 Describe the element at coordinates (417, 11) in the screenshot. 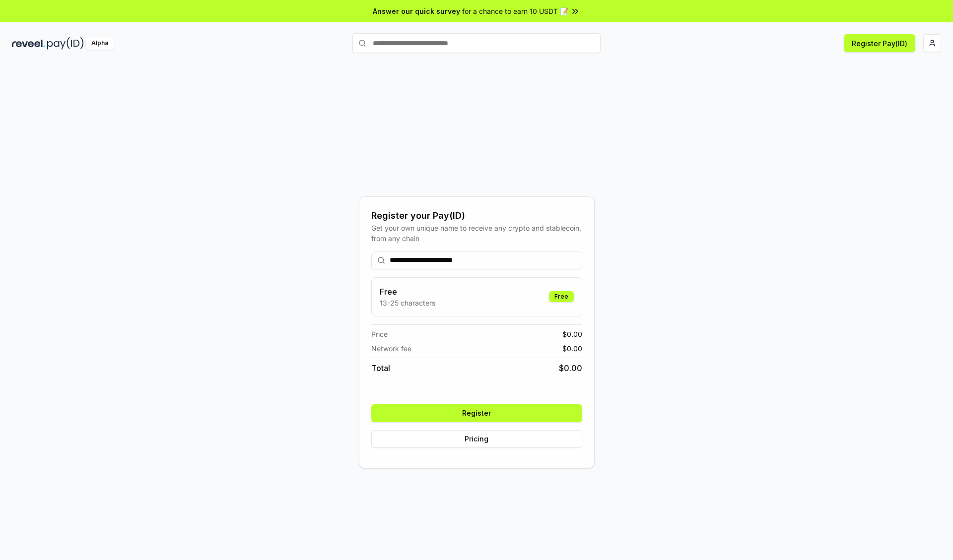

I see `span: Answer our quick survey` at that location.